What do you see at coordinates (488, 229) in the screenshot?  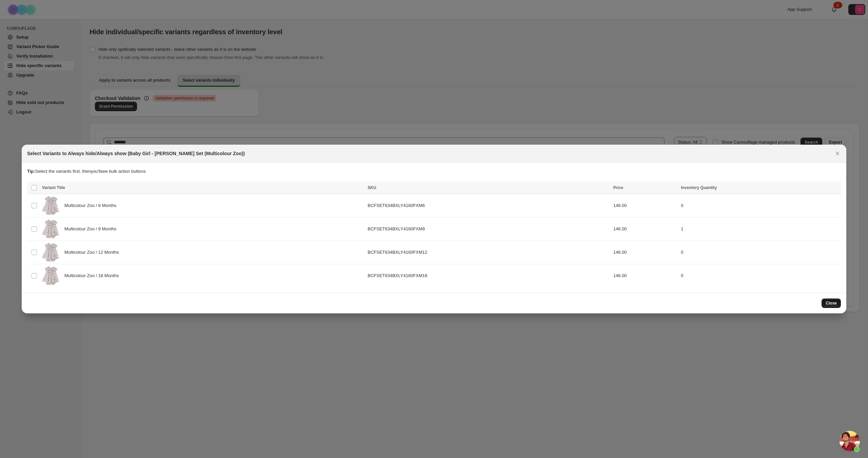 I see `td: BCFSET634BXLY4160FXM9` at bounding box center [488, 229].